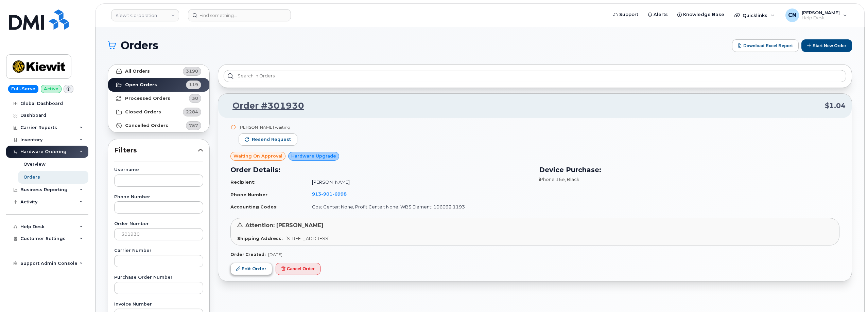  Describe the element at coordinates (195, 98) in the screenshot. I see `span: 30` at that location.